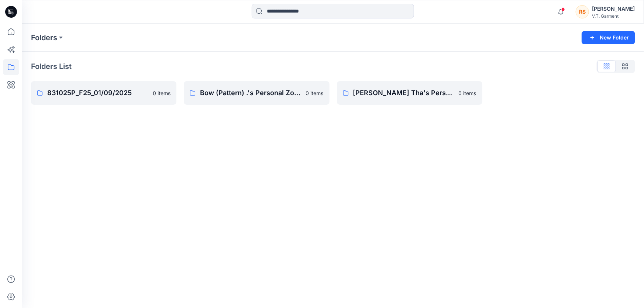 The width and height of the screenshot is (644, 308). What do you see at coordinates (613, 16) in the screenshot?
I see `div: V.T. Garment` at bounding box center [613, 16].